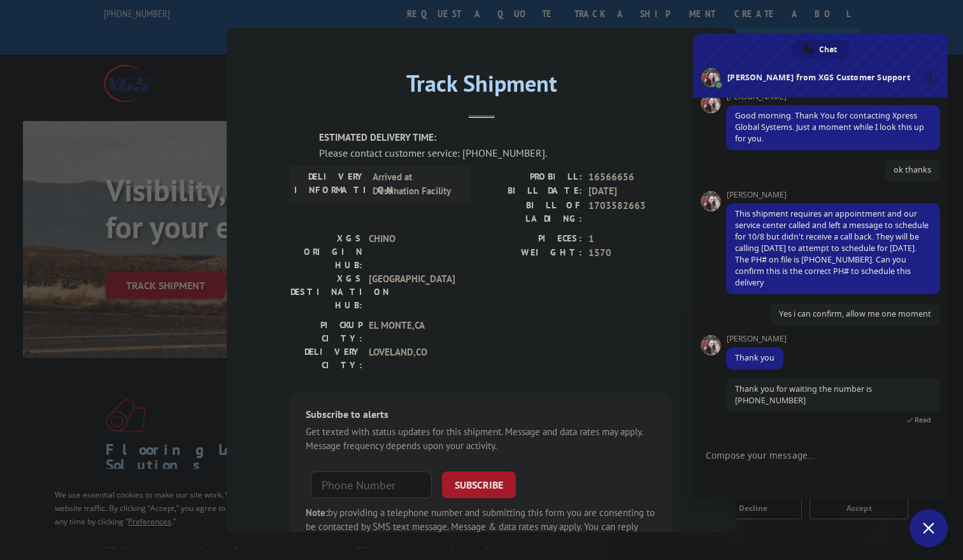 This screenshot has width=963, height=560. What do you see at coordinates (821, 49) in the screenshot?
I see `div: Chat` at bounding box center [821, 49].